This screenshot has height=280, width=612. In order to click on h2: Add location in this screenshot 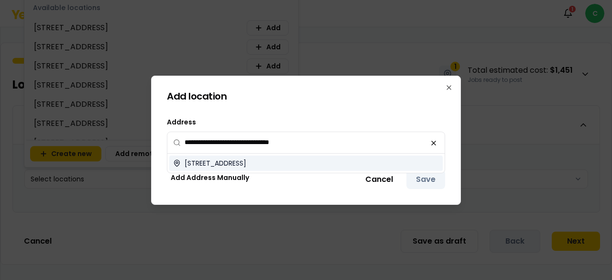, I will do `click(306, 96)`.